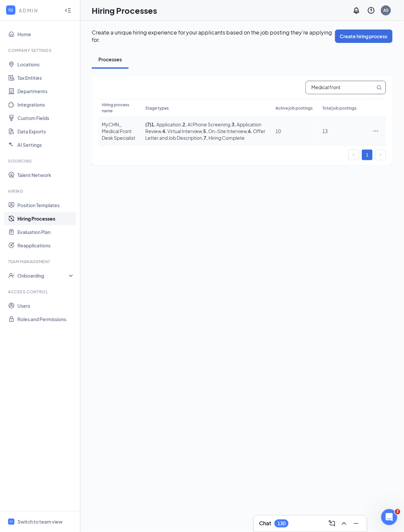  Describe the element at coordinates (381, 155) in the screenshot. I see `li: Next Page` at that location.